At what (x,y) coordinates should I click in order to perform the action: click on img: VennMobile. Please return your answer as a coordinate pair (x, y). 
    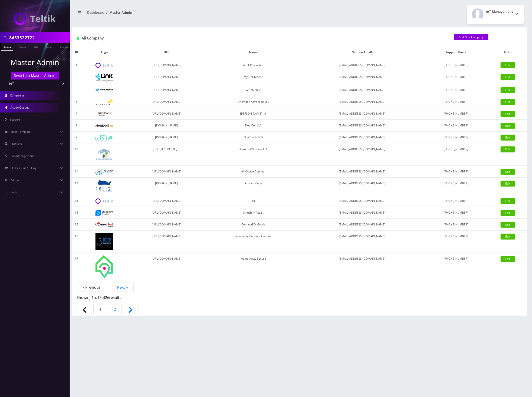
    Looking at the image, I should click on (104, 90).